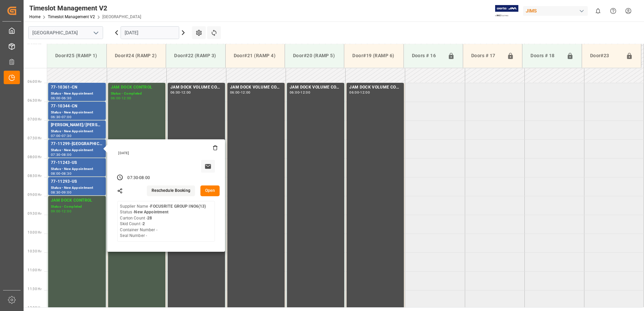  Describe the element at coordinates (35, 232) in the screenshot. I see `span: 10:00 Hr` at that location.